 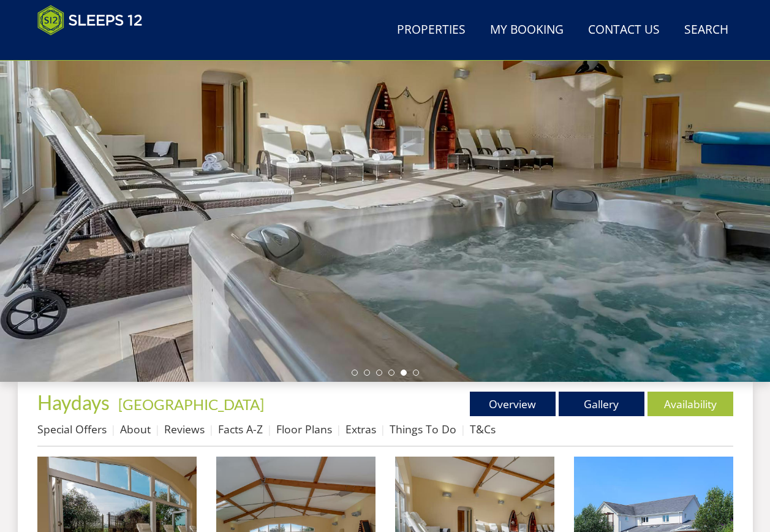 What do you see at coordinates (72, 429) in the screenshot?
I see `a: Special Offers` at bounding box center [72, 429].